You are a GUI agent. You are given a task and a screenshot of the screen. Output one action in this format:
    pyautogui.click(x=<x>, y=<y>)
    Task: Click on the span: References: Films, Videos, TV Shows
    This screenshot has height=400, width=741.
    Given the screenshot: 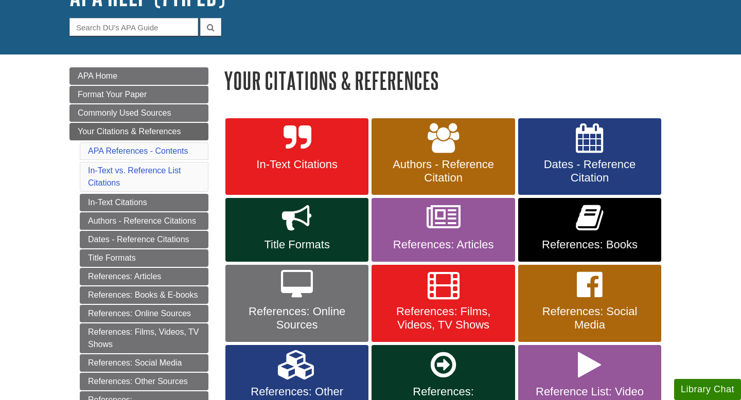 What is the action you would take?
    pyautogui.click(x=443, y=318)
    